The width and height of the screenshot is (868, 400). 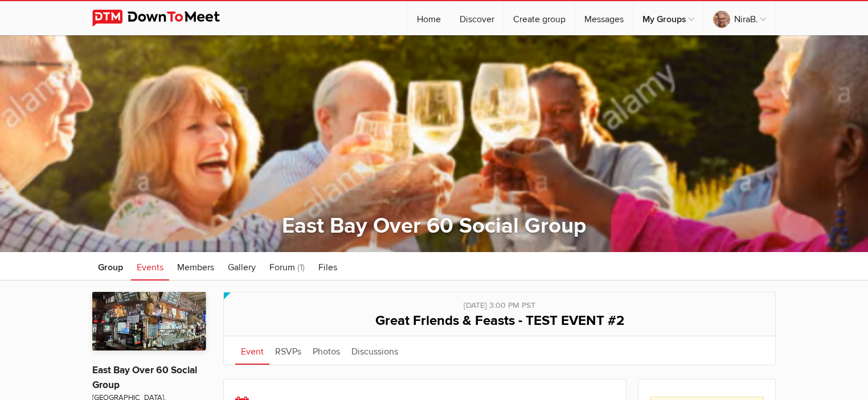 What do you see at coordinates (477, 18) in the screenshot?
I see `a: Discover` at bounding box center [477, 18].